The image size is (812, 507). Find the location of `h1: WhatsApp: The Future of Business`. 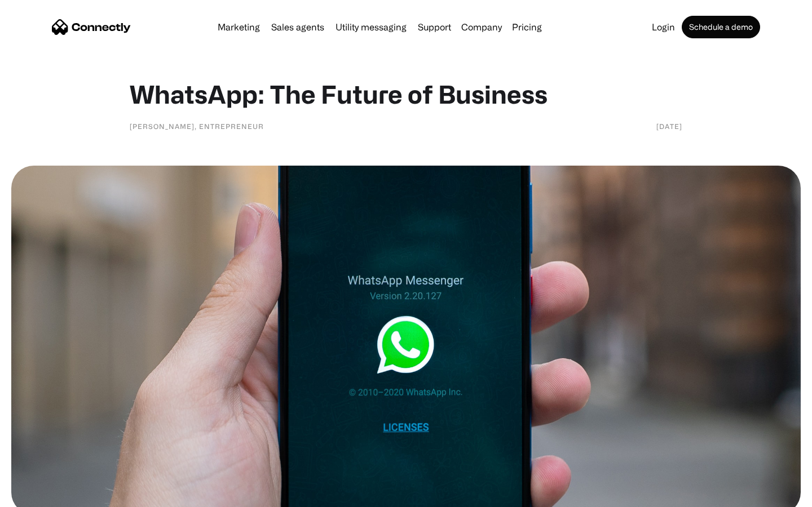

h1: WhatsApp: The Future of Business is located at coordinates (406, 94).